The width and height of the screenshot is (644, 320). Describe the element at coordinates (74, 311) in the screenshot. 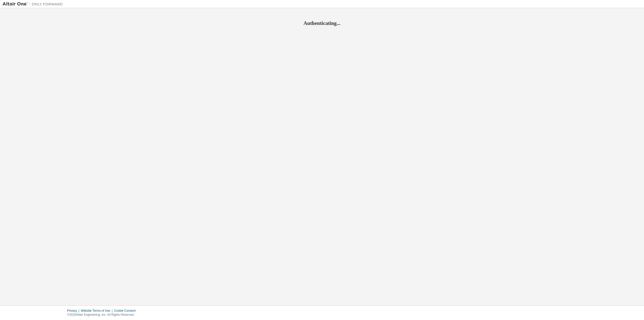

I see `div: Privacy` at that location.